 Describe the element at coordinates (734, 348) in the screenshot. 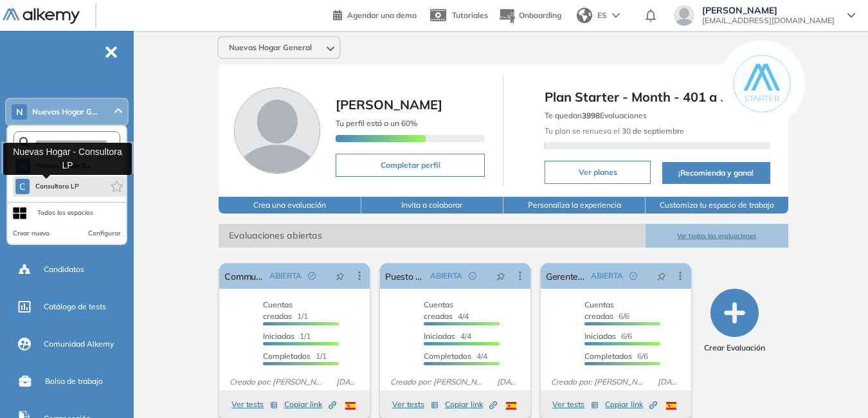

I see `span: Crear Evaluación` at that location.